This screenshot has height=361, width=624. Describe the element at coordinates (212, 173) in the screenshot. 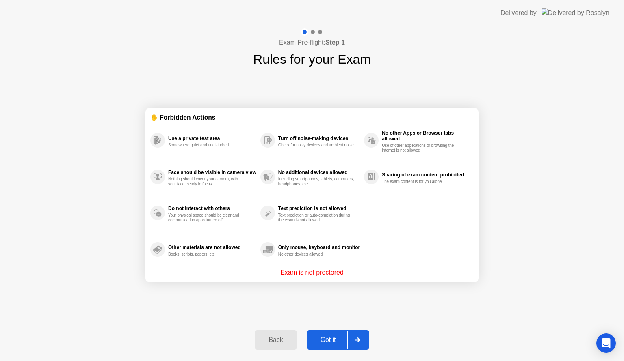

I see `div: Face should be visible in camera view` at that location.